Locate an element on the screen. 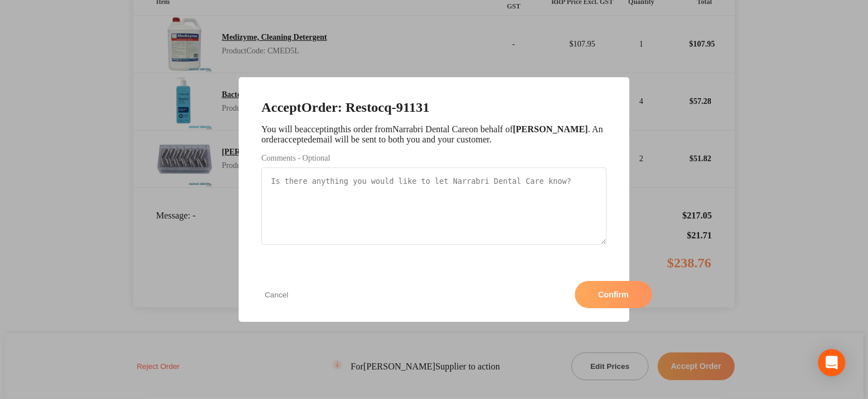  button: Confirm is located at coordinates (614, 294).